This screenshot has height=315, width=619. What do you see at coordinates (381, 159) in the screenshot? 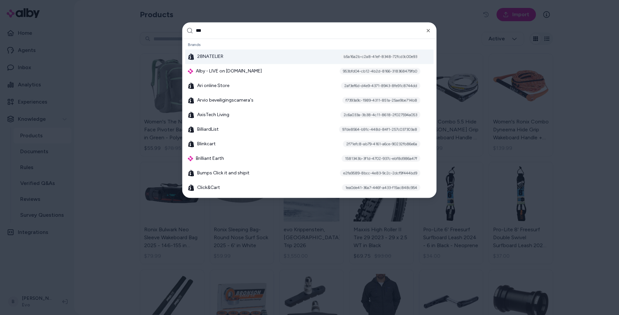
I see `div: 1581343b-3f1d-4702-937c-ebf8d986a47f` at bounding box center [381, 159].